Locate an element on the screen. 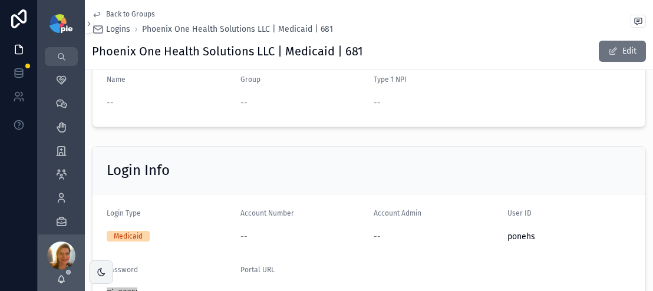 The image size is (653, 291). div: Medicaid is located at coordinates (128, 236).